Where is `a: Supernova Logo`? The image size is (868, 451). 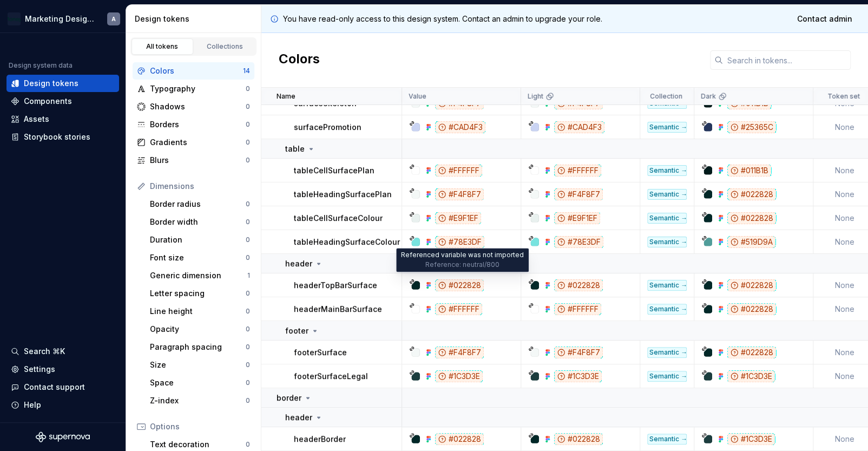
a: Supernova Logo is located at coordinates (62, 437).